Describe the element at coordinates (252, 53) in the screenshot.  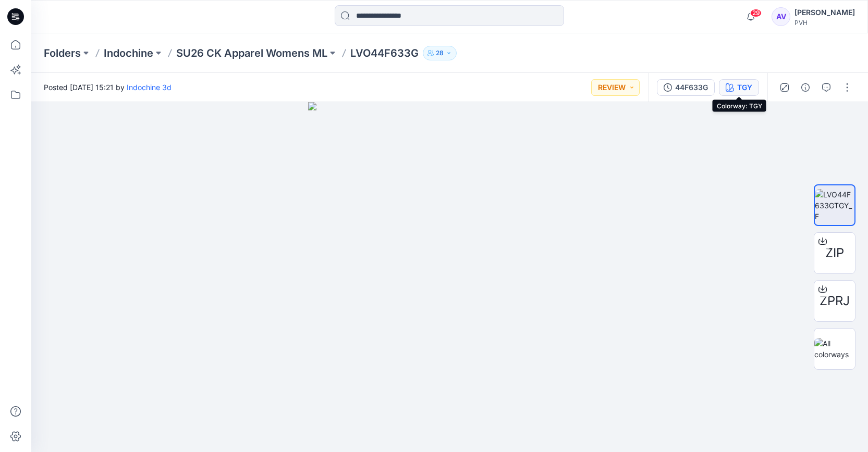
I see `p: SU26 CK Apparel Womens ML` at that location.